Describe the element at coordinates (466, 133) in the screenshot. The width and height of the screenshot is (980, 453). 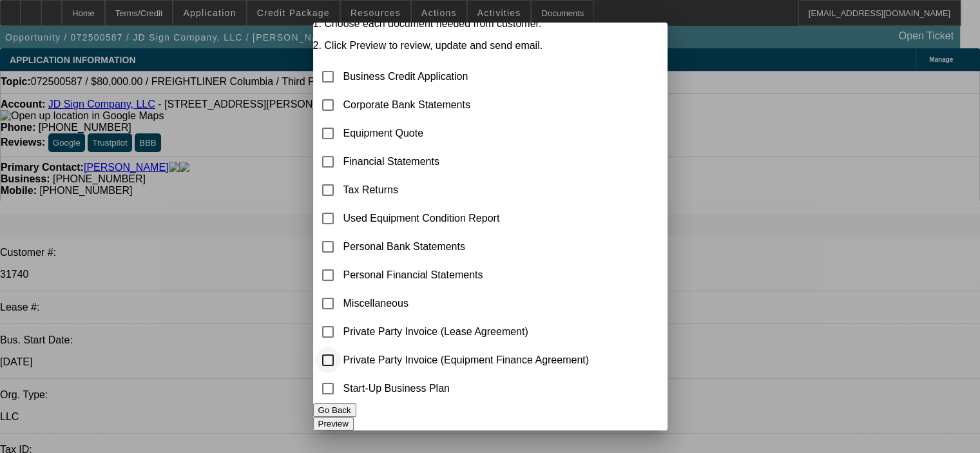
I see `td: Equipment Quote` at that location.